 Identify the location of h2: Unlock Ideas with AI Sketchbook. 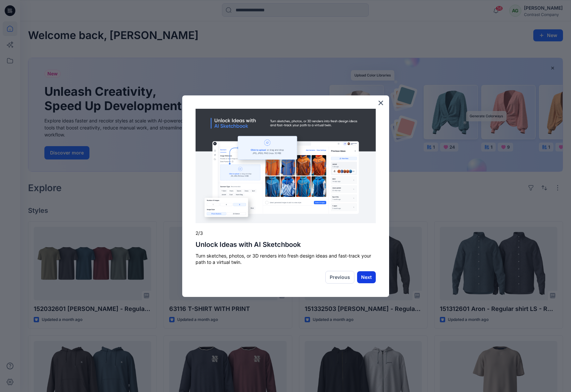
(286, 245).